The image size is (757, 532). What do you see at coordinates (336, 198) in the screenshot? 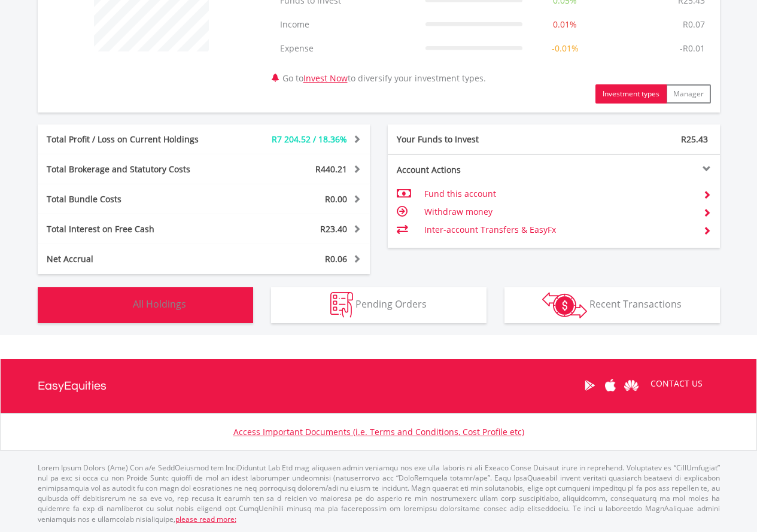
I see `span: R0.00` at bounding box center [336, 198].